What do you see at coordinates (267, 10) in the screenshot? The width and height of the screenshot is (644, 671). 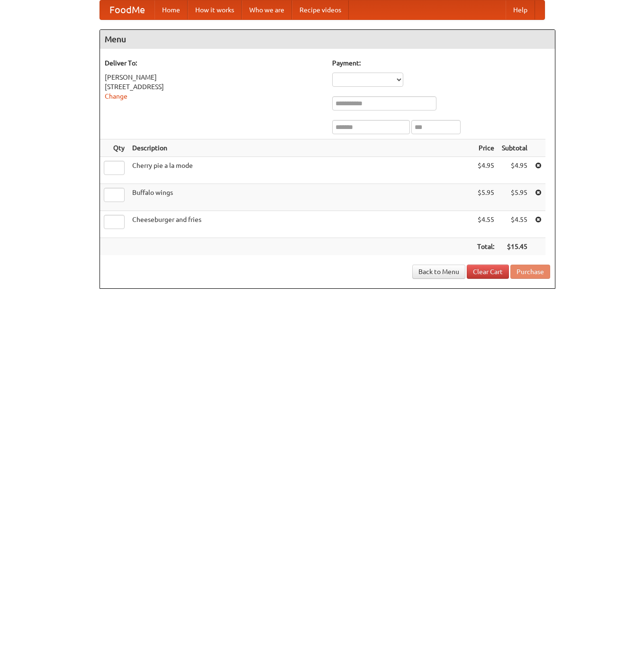 I see `a: Who we are` at bounding box center [267, 10].